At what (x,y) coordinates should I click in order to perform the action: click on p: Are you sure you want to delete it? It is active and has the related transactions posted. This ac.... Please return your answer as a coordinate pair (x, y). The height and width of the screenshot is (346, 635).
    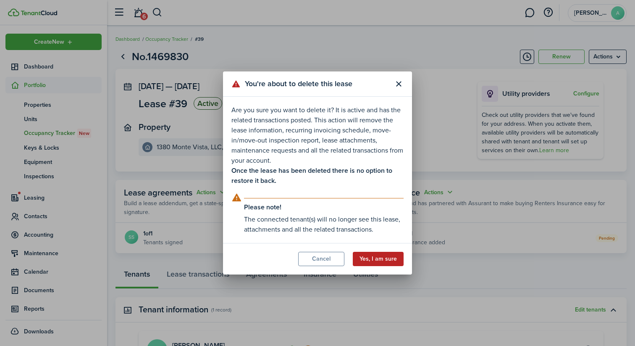
    Looking at the image, I should click on (318, 135).